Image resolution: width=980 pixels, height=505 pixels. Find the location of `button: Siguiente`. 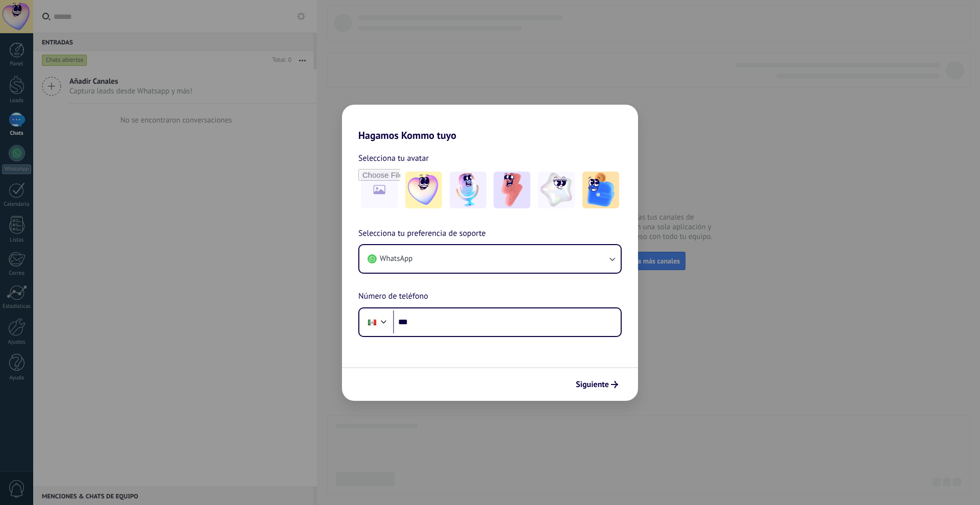

button: Siguiente is located at coordinates (597, 385).